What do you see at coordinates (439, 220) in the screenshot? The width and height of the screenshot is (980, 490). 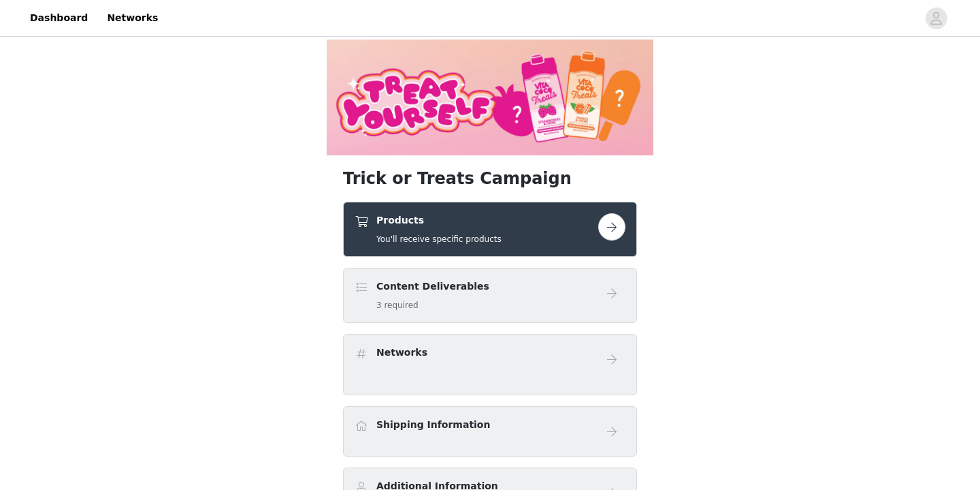 I see `h4: Products` at bounding box center [439, 220].